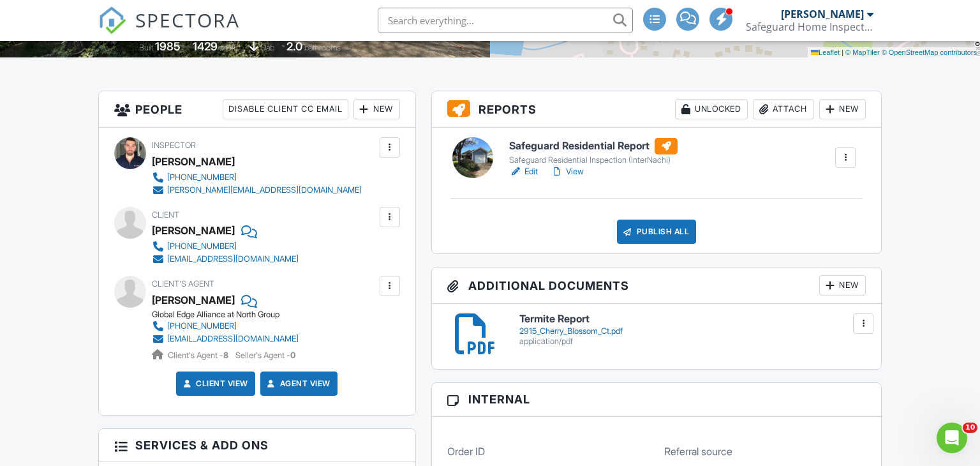  I want to click on span: Seller's Agent -, so click(266, 355).